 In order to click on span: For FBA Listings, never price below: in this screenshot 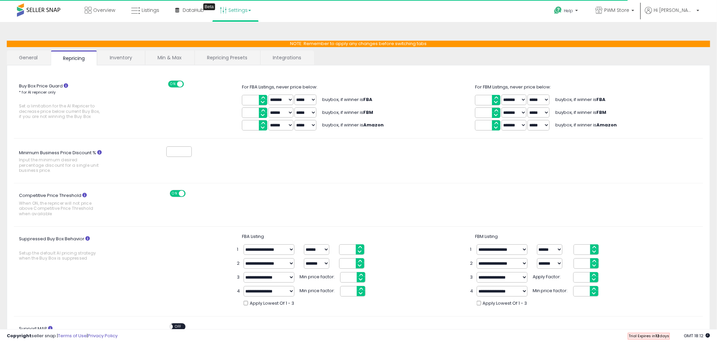, I will do `click(279, 87)`.